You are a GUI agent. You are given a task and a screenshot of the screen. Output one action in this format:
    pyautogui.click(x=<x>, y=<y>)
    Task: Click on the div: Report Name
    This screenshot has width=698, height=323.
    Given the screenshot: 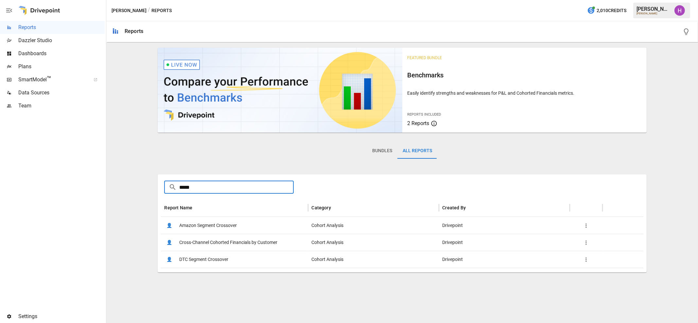 What is the action you would take?
    pyautogui.click(x=178, y=208)
    